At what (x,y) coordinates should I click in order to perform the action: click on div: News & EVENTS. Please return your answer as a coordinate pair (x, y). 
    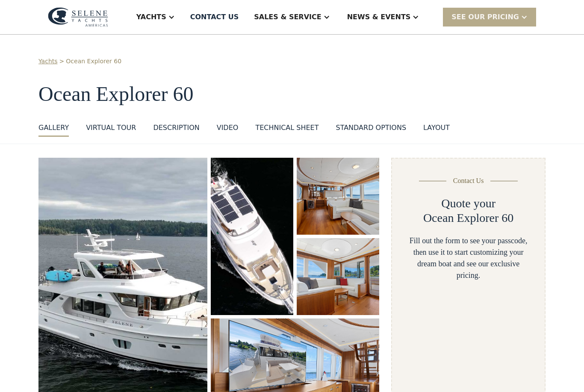
    Looking at the image, I should click on (379, 17).